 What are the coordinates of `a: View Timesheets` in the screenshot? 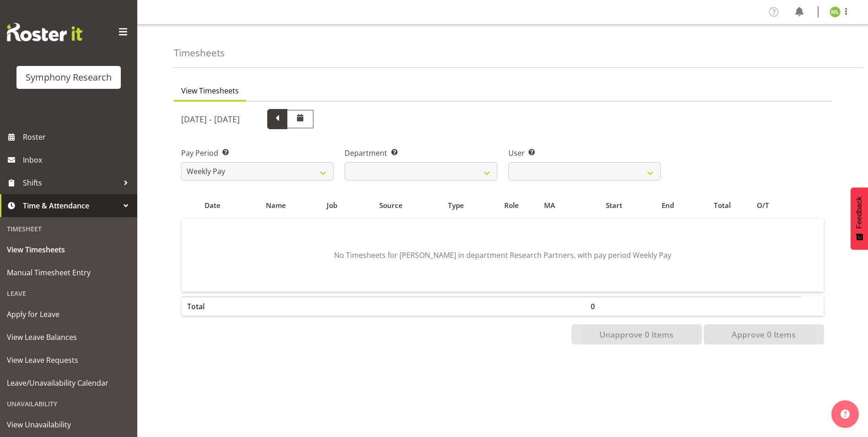 It's located at (69, 250).